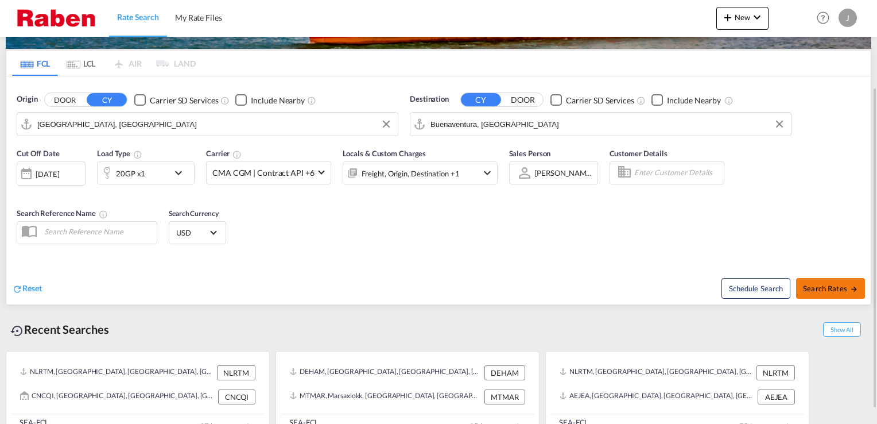 The height and width of the screenshot is (424, 877). What do you see at coordinates (119, 153) in the screenshot?
I see `span: Load Type` at bounding box center [119, 153].